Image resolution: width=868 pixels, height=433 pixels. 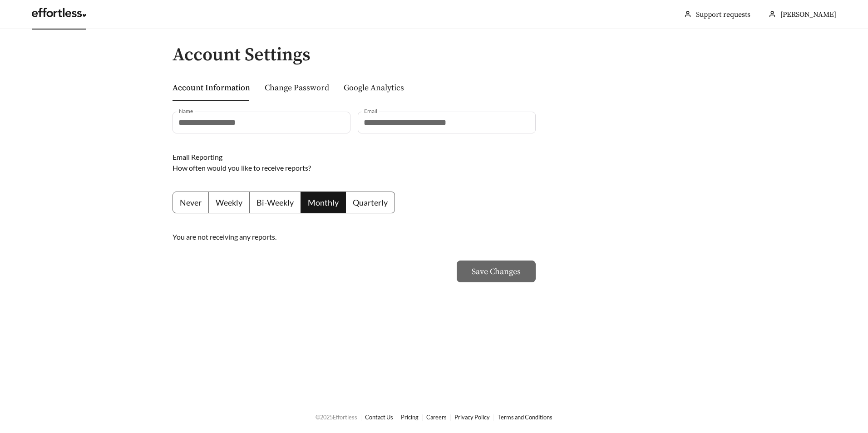 I want to click on div: You are not receiving any reports., so click(x=354, y=237).